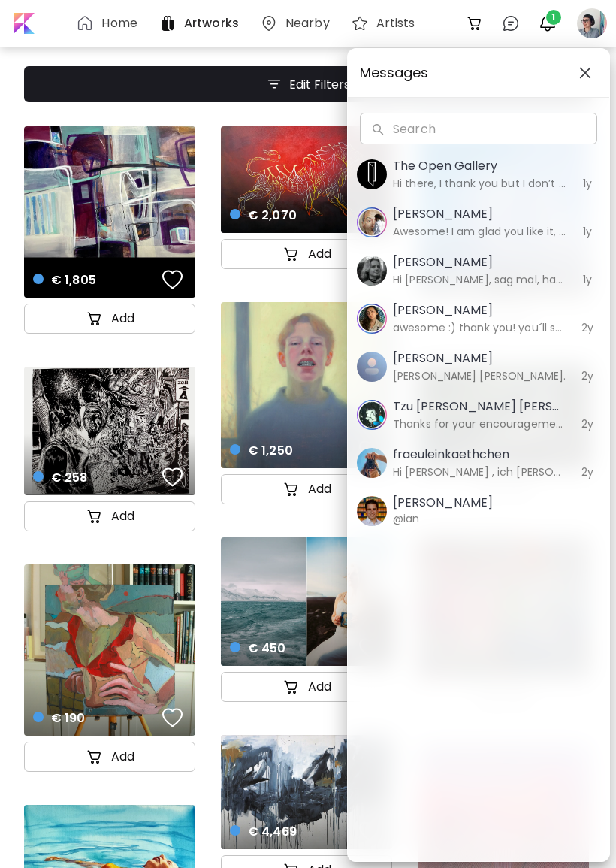 This screenshot has width=616, height=868. I want to click on button: closeChatList, so click(586, 73).